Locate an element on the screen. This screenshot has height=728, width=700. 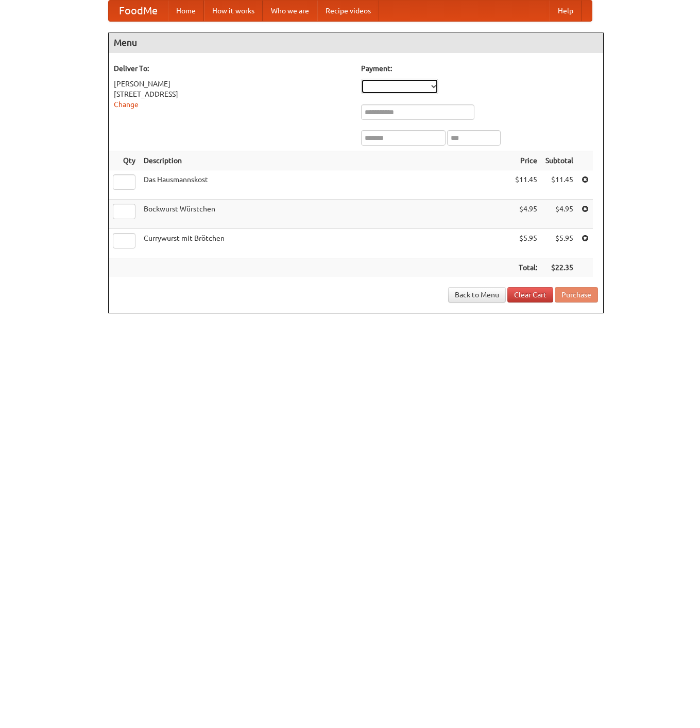
th: Description is located at coordinates (324, 161).